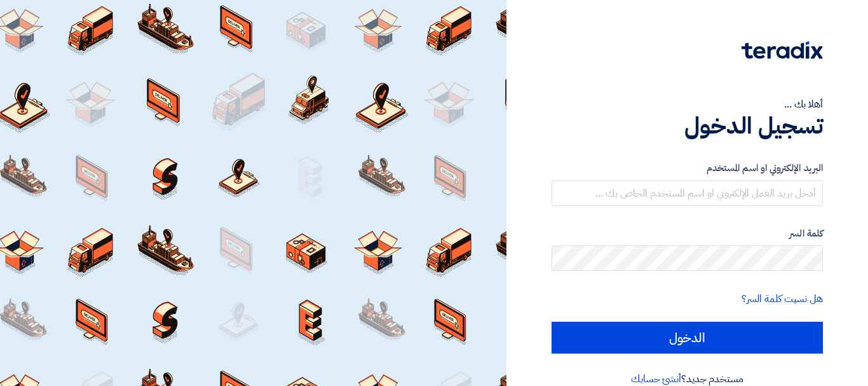  Describe the element at coordinates (687, 193) in the screenshot. I see `input: أدخل بريد العمل الإلكتروني او اسم المستخدم الخاص بك ...` at that location.